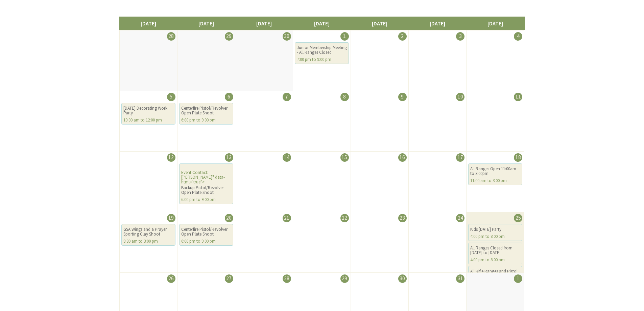 This screenshot has height=311, width=644. What do you see at coordinates (403, 36) in the screenshot?
I see `div: 2` at bounding box center [403, 36].